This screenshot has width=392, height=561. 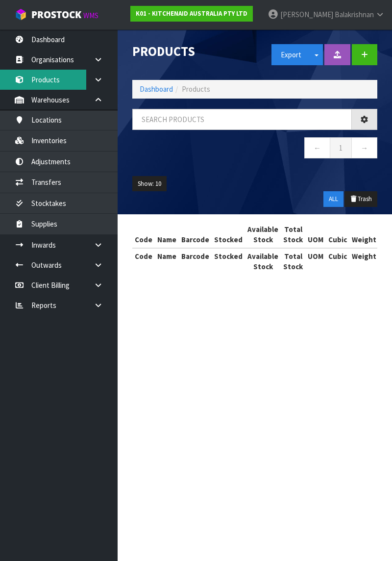 I want to click on h1: Products, so click(x=190, y=51).